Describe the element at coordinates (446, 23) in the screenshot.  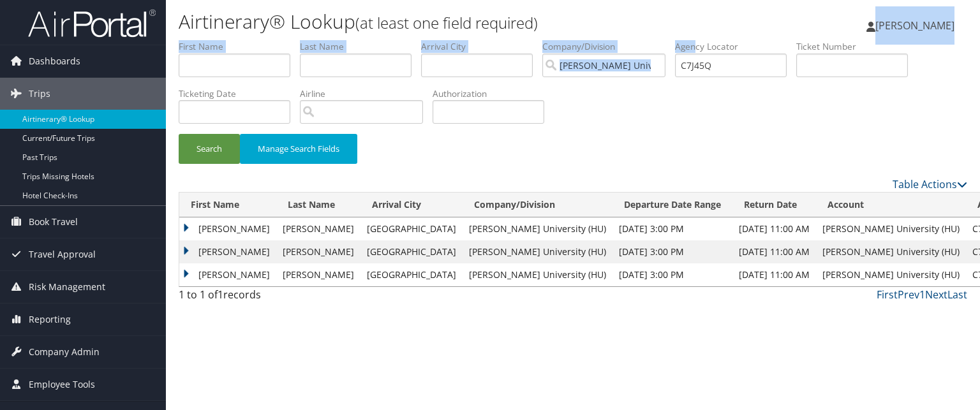
I see `small: (at least one field required)` at that location.